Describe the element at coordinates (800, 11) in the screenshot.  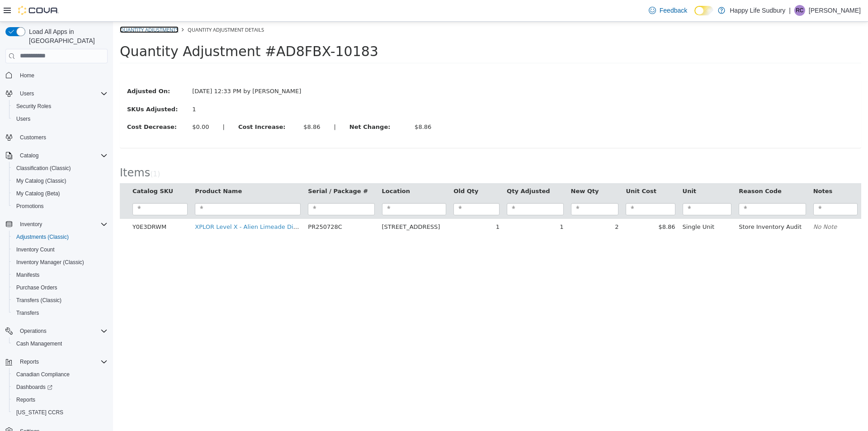
I see `div: Roxanne Coutu` at that location.